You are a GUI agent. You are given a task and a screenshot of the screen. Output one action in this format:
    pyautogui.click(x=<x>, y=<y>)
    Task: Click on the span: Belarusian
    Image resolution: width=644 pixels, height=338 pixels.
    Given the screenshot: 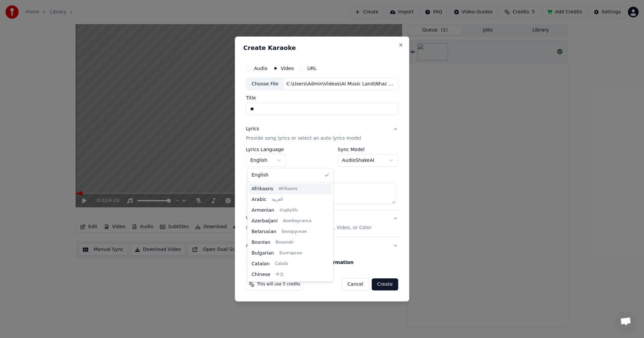 What is the action you would take?
    pyautogui.click(x=264, y=232)
    